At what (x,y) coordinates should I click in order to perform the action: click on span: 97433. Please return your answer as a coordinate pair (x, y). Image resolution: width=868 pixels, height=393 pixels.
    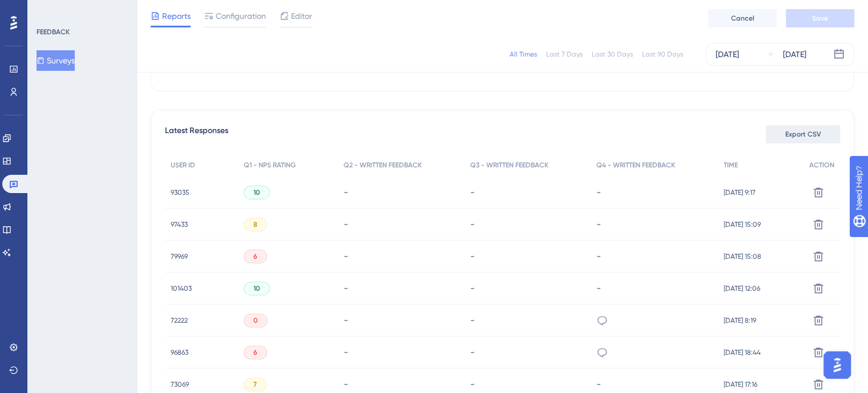
    Looking at the image, I should click on (179, 225).